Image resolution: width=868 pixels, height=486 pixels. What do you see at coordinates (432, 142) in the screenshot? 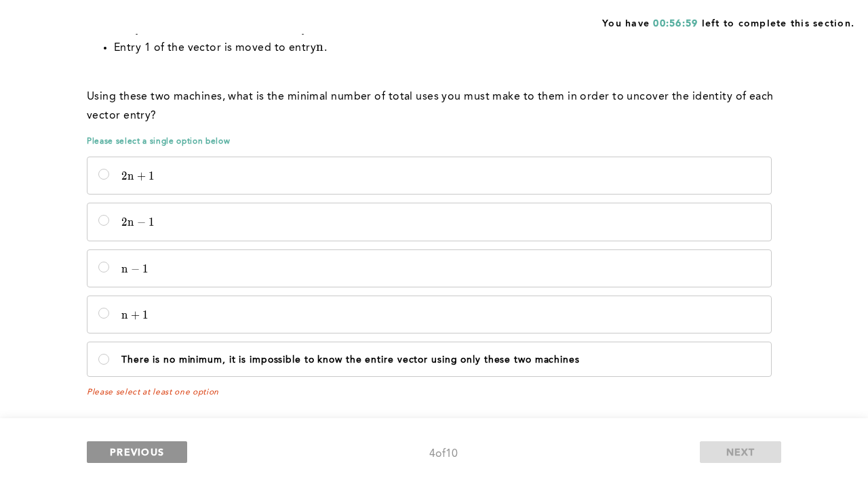
I see `span: Please select a single option below` at bounding box center [432, 142].